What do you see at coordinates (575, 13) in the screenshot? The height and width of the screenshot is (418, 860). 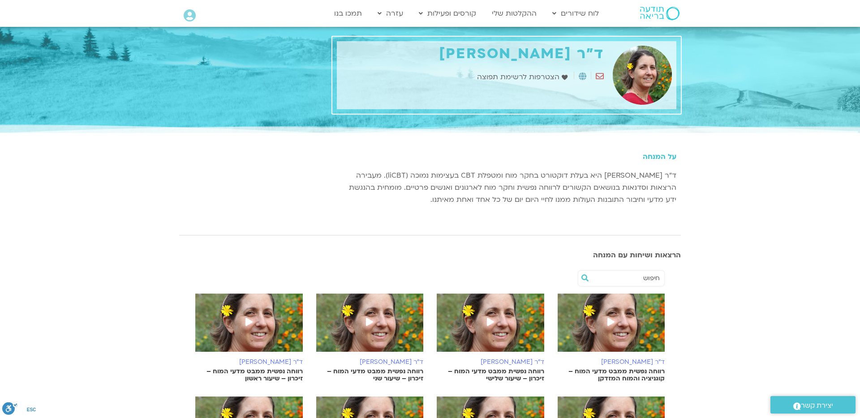 I see `a: לוח שידורים` at bounding box center [575, 13].